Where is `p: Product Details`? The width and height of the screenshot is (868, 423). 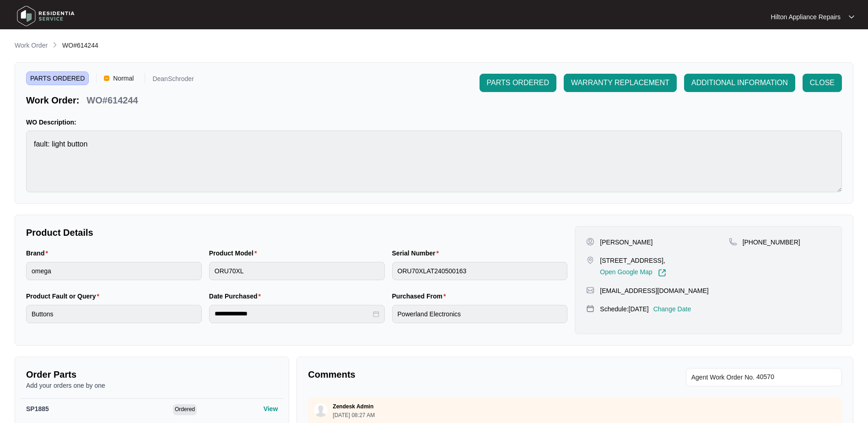 p: Product Details is located at coordinates (297, 232).